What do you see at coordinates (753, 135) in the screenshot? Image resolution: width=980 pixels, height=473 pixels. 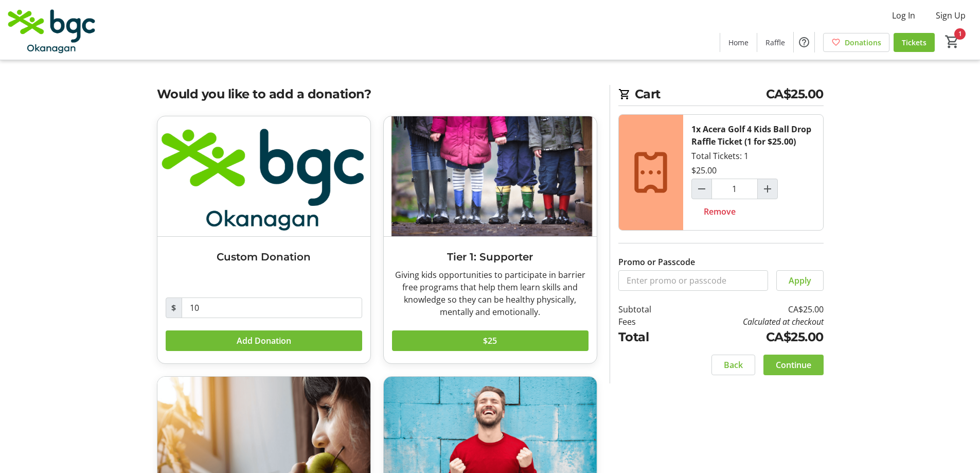 I see `div: 1x Acera Golf 4 Kids Ball Drop Raffle Ticket (1 for $25.00)` at bounding box center [753, 135].